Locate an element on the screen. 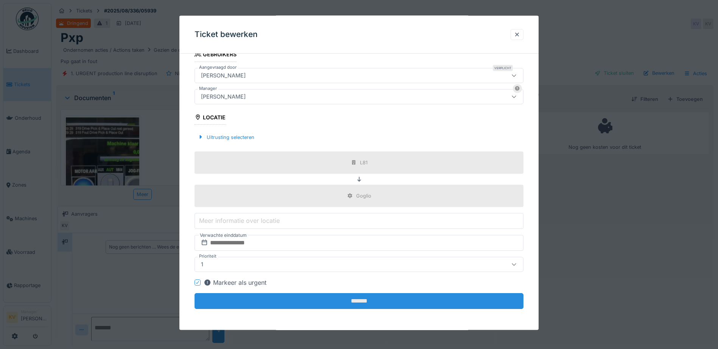 The image size is (718, 349). label: Prioriteit is located at coordinates (208, 256).